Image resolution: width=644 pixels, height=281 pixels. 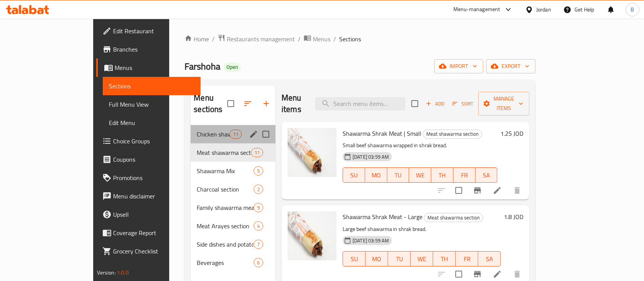 I want to click on span: Edit Menu, so click(x=152, y=123).